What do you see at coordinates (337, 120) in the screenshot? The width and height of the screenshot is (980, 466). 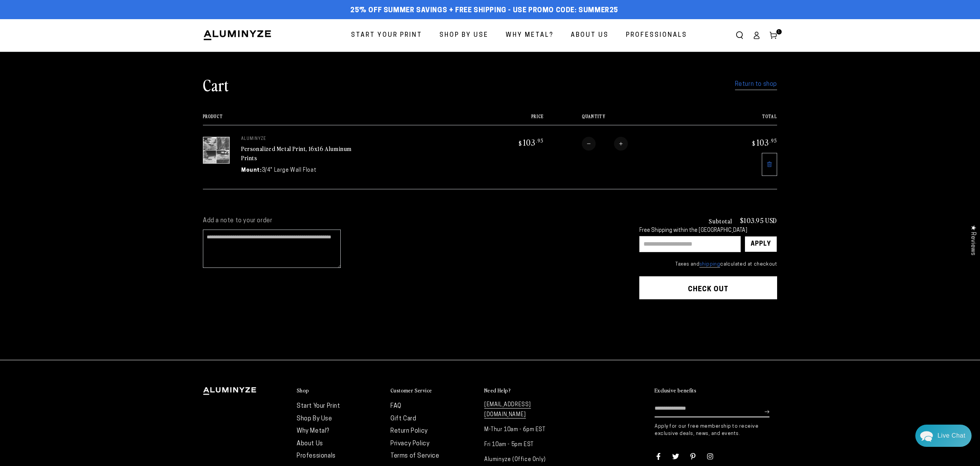 I see `th: Product` at bounding box center [337, 120].